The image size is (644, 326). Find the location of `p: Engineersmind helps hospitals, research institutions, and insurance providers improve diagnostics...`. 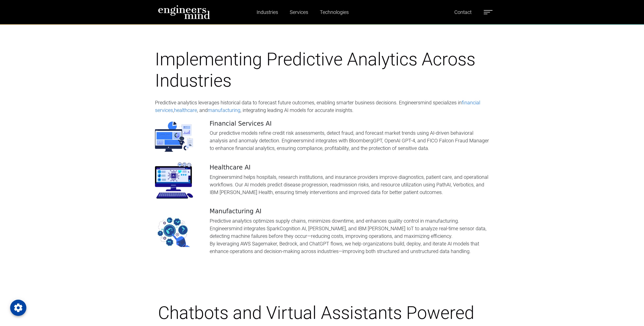

p: Engineersmind helps hospitals, research institutions, and insurance providers improve diagnostics... is located at coordinates (349, 185).